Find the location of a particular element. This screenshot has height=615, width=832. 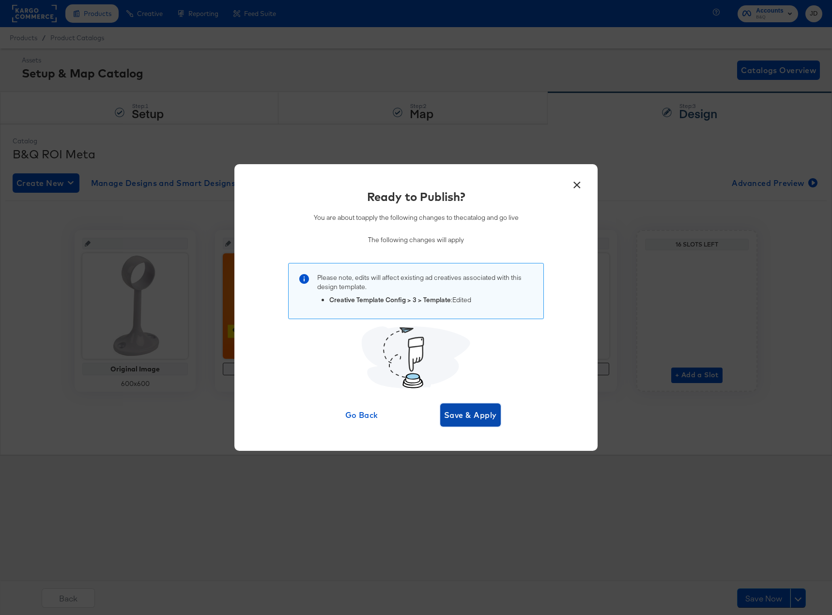

li: : Edited is located at coordinates (432, 300).